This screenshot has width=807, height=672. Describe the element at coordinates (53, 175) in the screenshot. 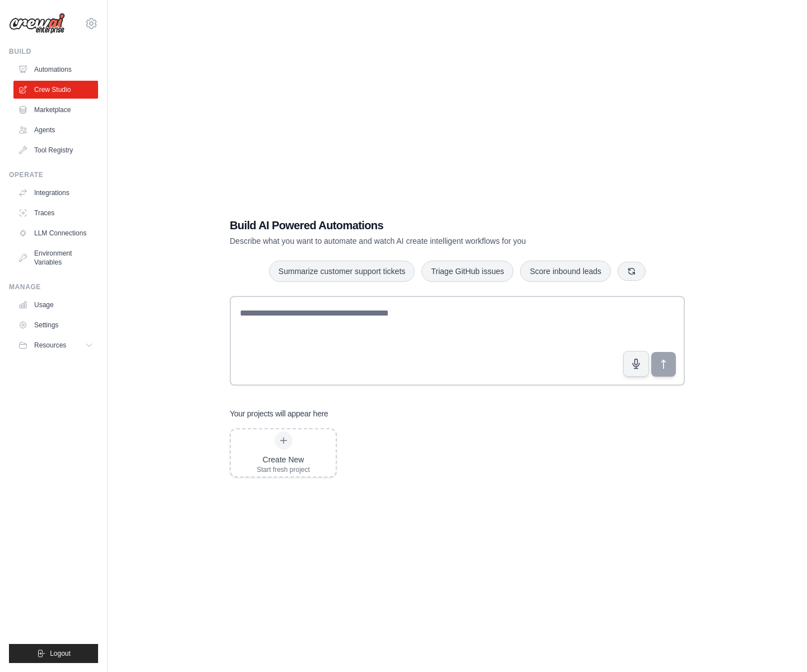

I see `div: Operate` at that location.